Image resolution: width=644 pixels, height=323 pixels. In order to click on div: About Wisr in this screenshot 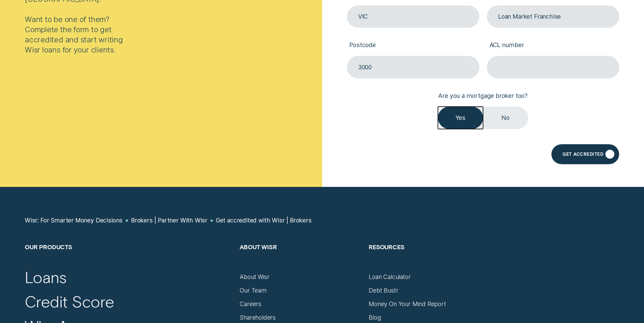, I will do `click(254, 277)`.